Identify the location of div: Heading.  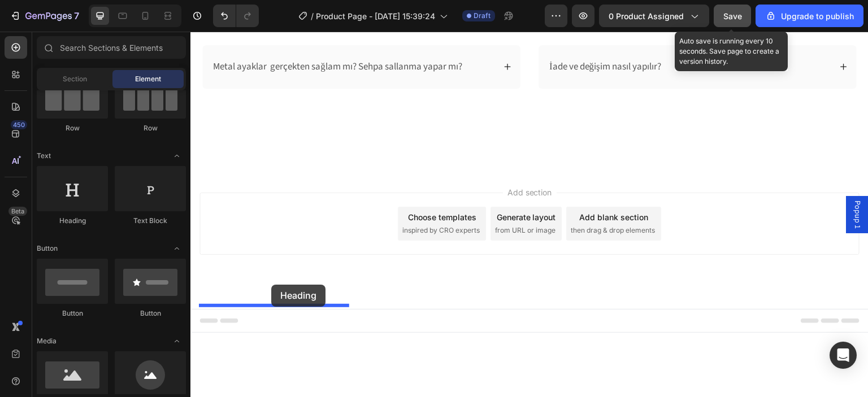
(72, 221).